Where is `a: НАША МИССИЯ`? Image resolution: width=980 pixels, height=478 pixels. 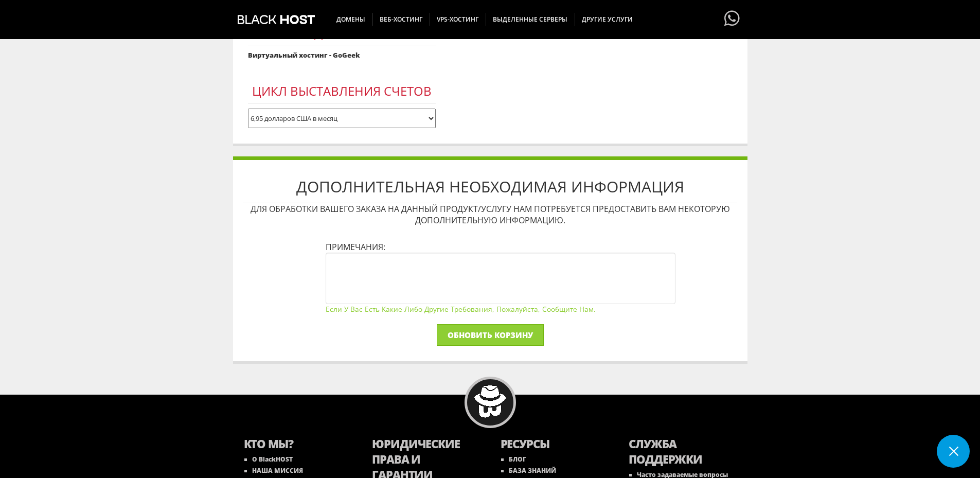
a: НАША МИССИЯ is located at coordinates (274, 470).